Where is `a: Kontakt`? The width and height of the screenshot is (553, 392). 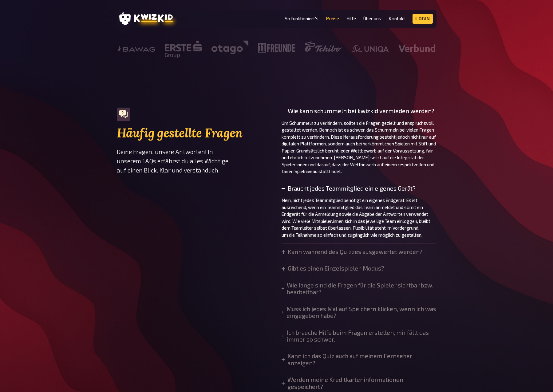 a: Kontakt is located at coordinates (397, 18).